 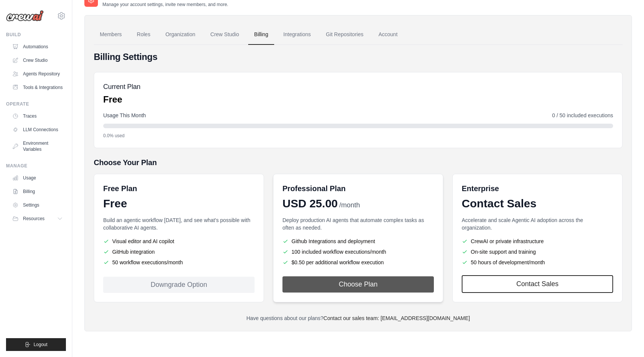 I want to click on span: /month, so click(x=350, y=205).